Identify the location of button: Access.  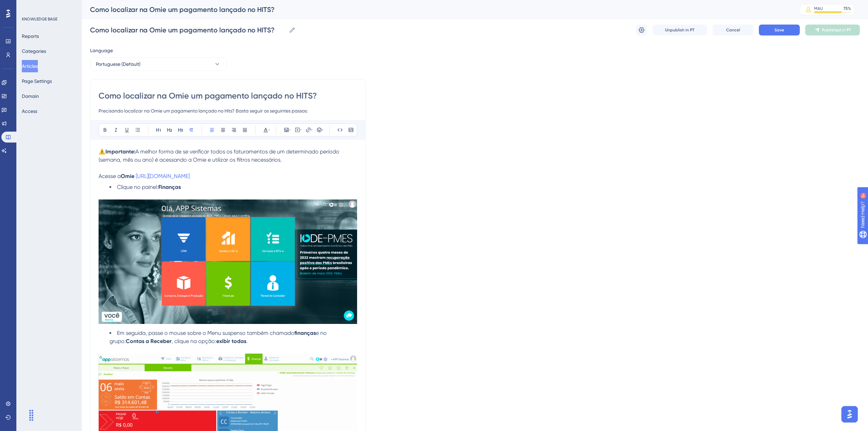
(29, 111).